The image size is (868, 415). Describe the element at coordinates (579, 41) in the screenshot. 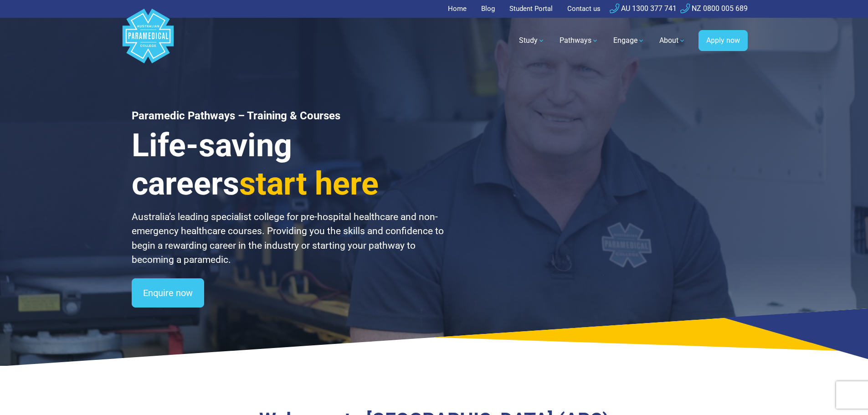

I see `a: Pathways` at that location.